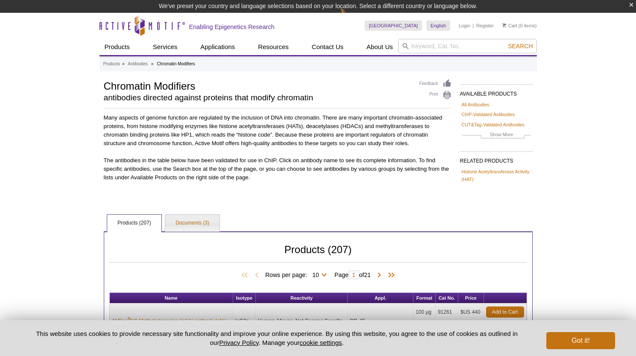 This screenshot has width=636, height=356. Describe the element at coordinates (520, 46) in the screenshot. I see `span: Search` at that location.